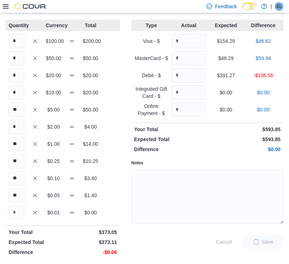 This screenshot has width=289, height=264. I want to click on p: $10.00, so click(54, 93).